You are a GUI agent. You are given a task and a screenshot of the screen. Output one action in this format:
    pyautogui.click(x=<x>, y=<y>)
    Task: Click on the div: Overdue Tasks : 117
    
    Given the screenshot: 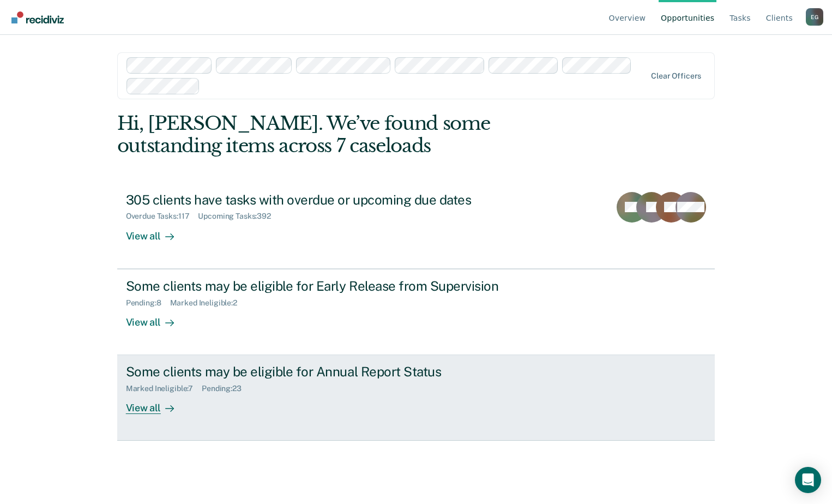 What is the action you would take?
    pyautogui.click(x=162, y=216)
    